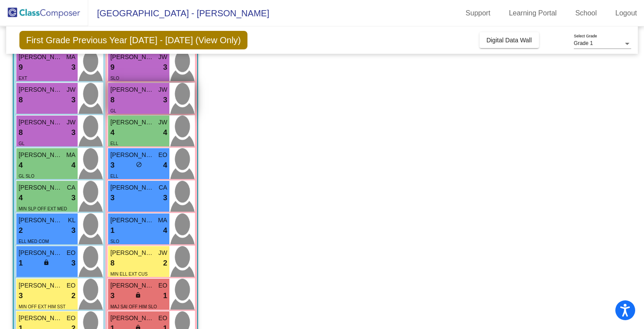  I want to click on a: Learning Portal, so click(533, 13).